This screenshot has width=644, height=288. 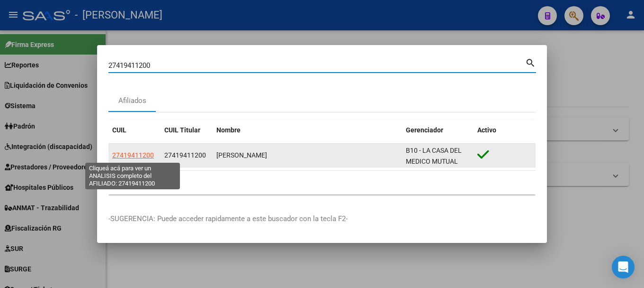 What do you see at coordinates (119, 130) in the screenshot?
I see `span: CUIL` at bounding box center [119, 130].